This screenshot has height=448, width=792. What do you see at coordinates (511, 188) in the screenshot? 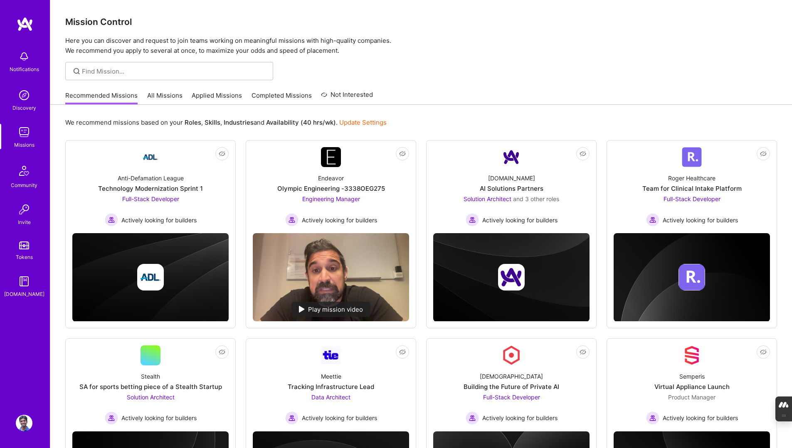
I see `div: AI Solutions Partners` at bounding box center [511, 188].